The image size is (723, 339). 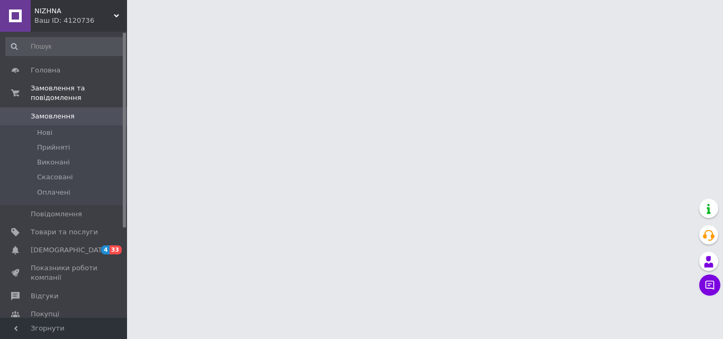 I want to click on span: Головна, so click(x=45, y=70).